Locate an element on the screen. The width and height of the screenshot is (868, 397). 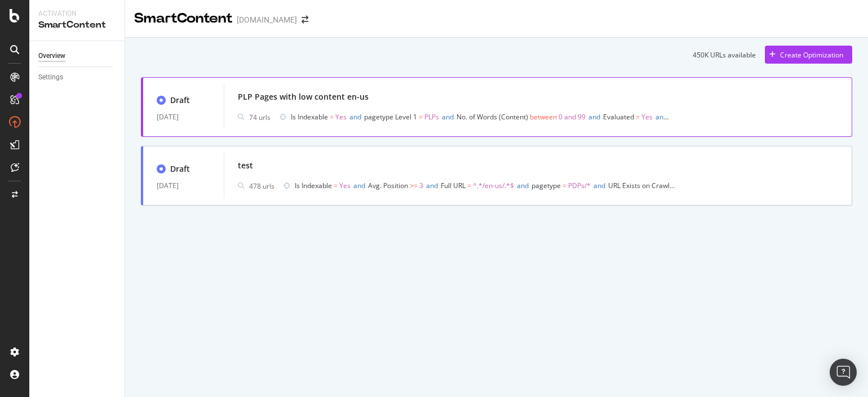
span: 3 is located at coordinates (421, 186).